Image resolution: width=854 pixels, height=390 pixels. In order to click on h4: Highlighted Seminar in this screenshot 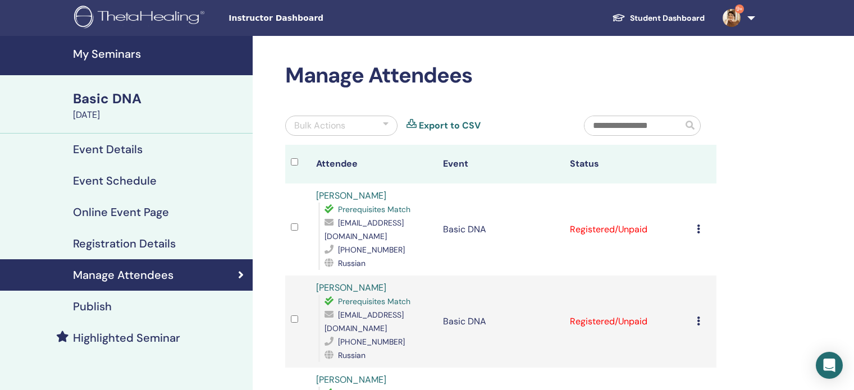, I will do `click(126, 338)`.